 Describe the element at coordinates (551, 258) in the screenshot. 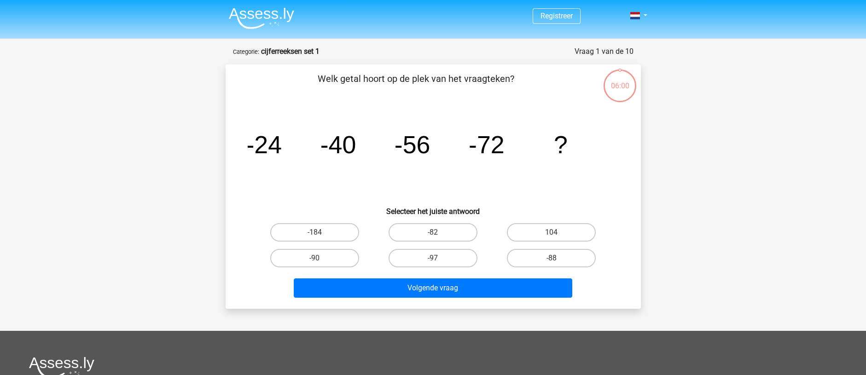

I see `label: -88` at that location.